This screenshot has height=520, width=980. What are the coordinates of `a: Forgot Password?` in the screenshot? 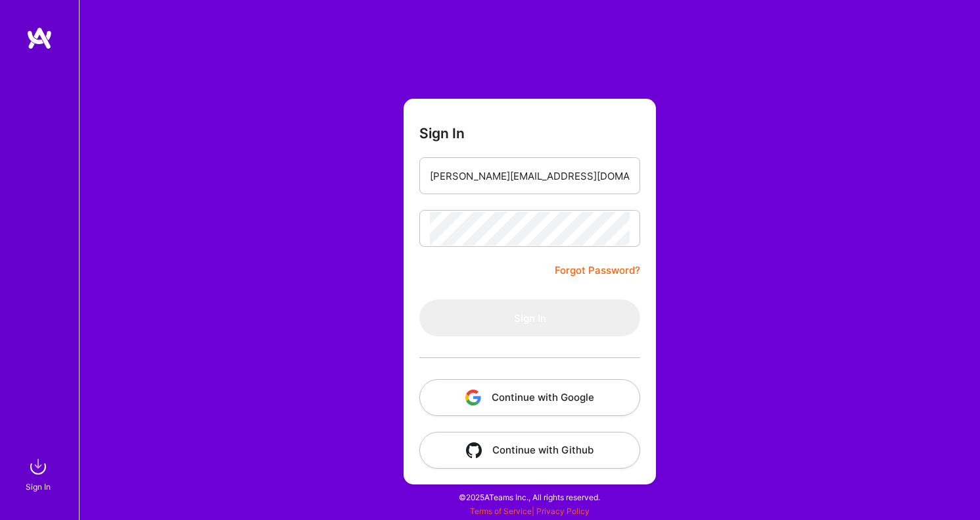 It's located at (597, 271).